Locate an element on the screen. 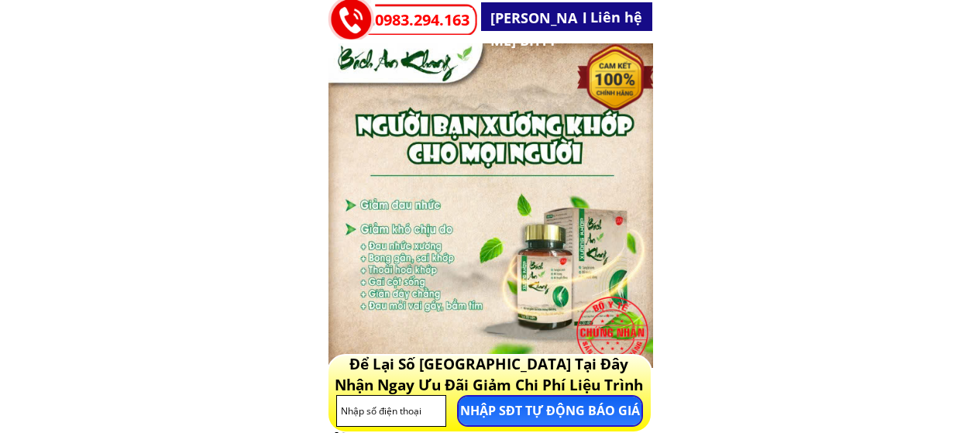  h3: l is located at coordinates (587, 18).